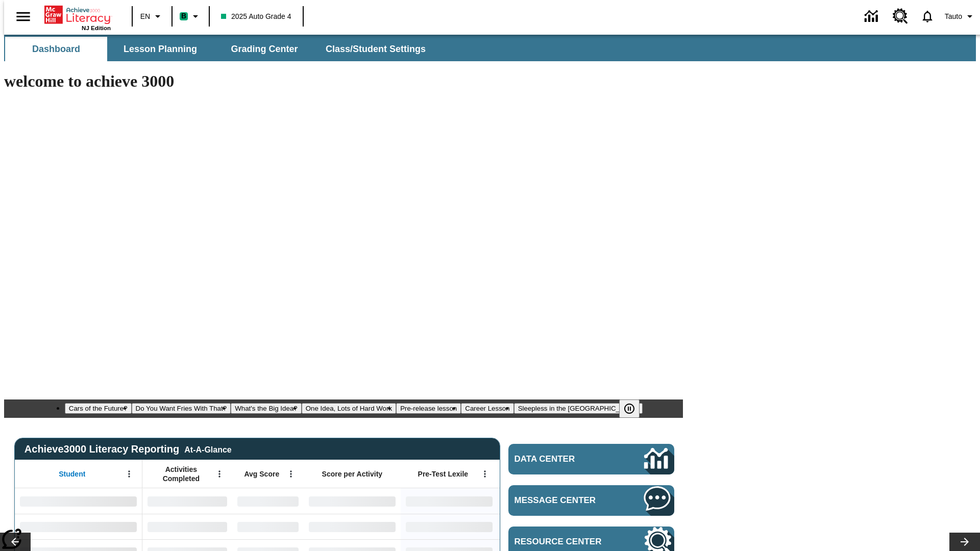 Image resolution: width=980 pixels, height=551 pixels. Describe the element at coordinates (261, 474) in the screenshot. I see `span: Avg Score` at that location.